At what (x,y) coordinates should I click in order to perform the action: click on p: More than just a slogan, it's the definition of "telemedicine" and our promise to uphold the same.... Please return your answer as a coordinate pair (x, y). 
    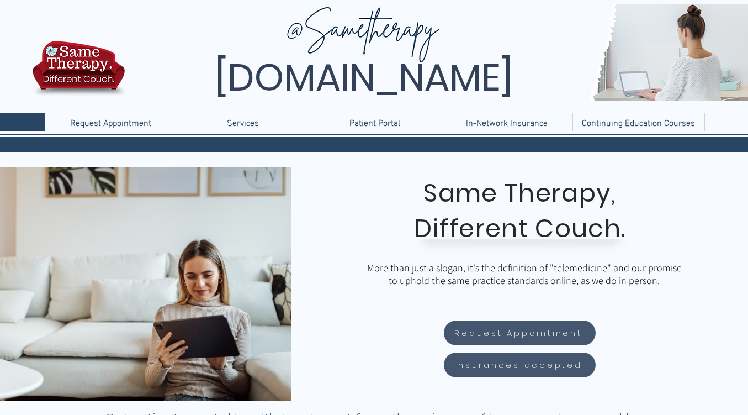
    Looking at the image, I should click on (524, 274).